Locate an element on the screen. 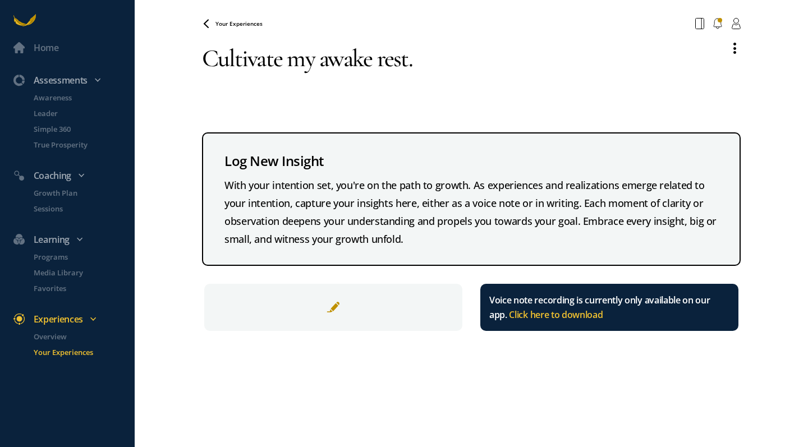 This screenshot has height=447, width=808. div: Learning is located at coordinates (73, 240).